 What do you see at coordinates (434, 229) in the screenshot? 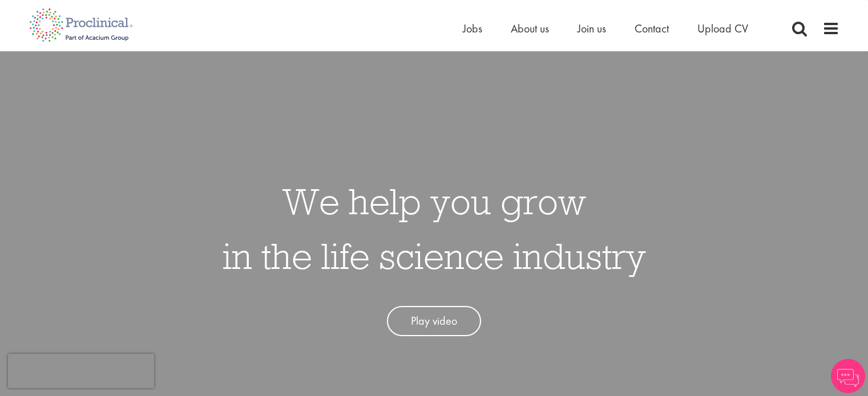
I see `h1: We help you grow in the life science industry` at bounding box center [434, 229].